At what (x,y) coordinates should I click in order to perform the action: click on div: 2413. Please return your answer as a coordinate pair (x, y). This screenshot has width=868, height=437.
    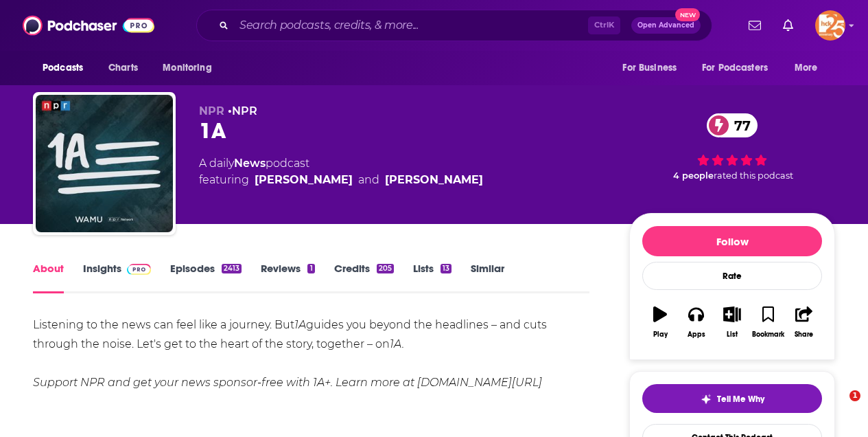
    Looking at the image, I should click on (231, 268).